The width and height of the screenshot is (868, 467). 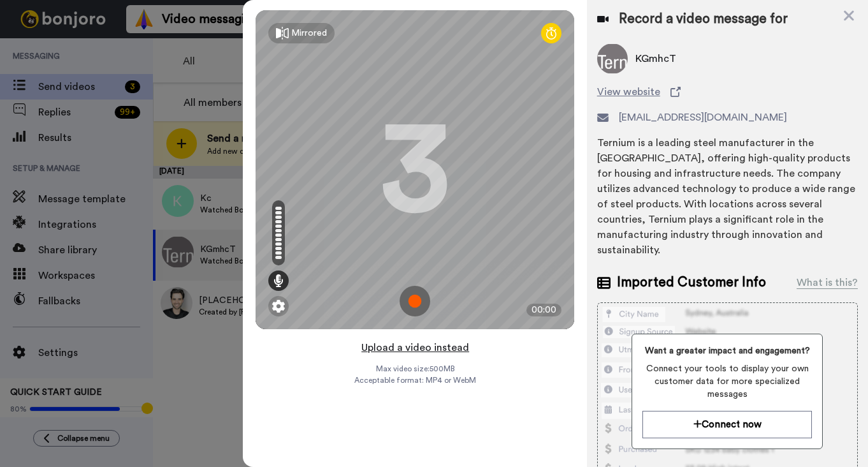 What do you see at coordinates (727, 351) in the screenshot?
I see `span: Want a greater impact and engagement?` at bounding box center [727, 351].